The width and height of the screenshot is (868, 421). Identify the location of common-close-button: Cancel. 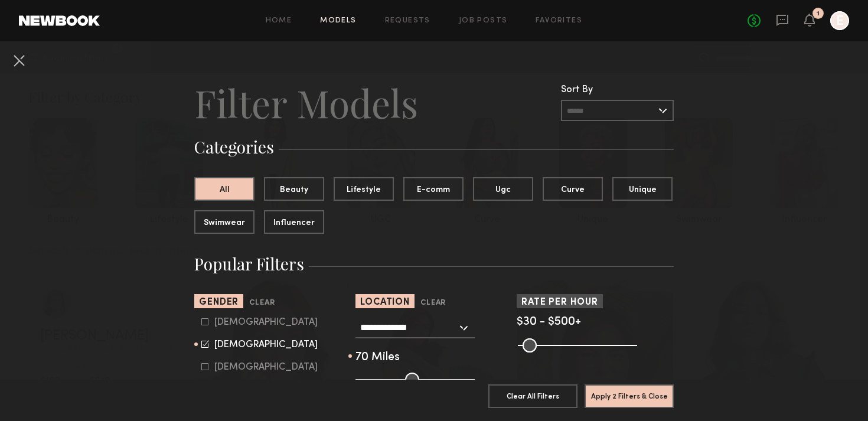
(19, 62).